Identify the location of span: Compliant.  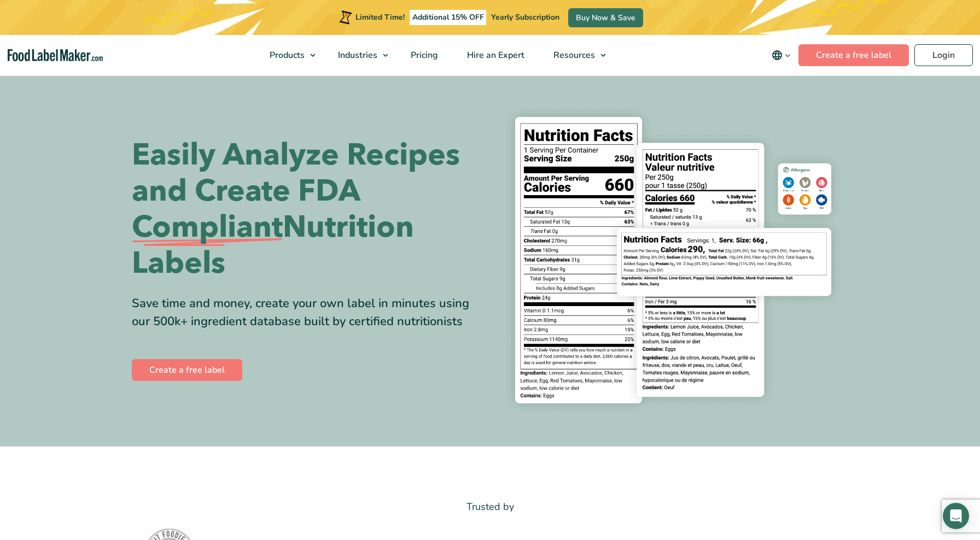
(207, 227).